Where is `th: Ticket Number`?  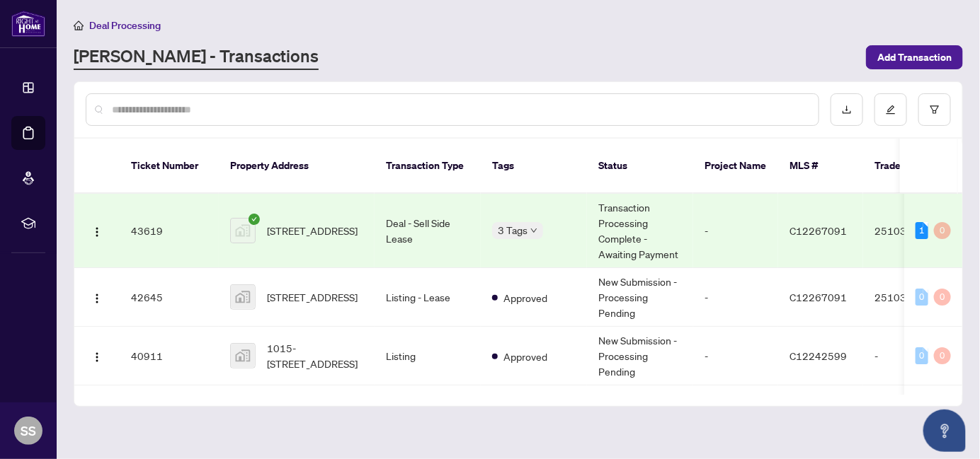
th: Ticket Number is located at coordinates (170, 167).